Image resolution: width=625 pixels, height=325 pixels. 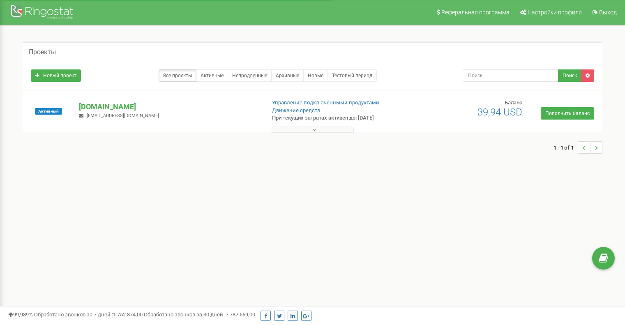 I want to click on span: Настройки профиля, so click(x=555, y=12).